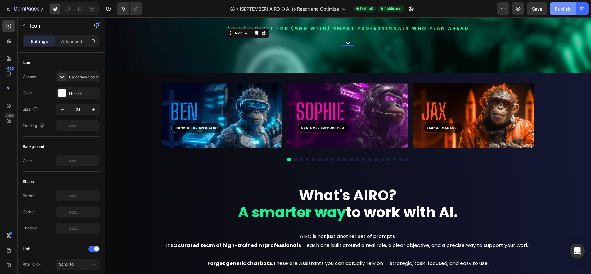 This screenshot has width=591, height=274. Describe the element at coordinates (132, 228) in the screenshot. I see `strong: a curated team of high-trained AI professionals` at that location.